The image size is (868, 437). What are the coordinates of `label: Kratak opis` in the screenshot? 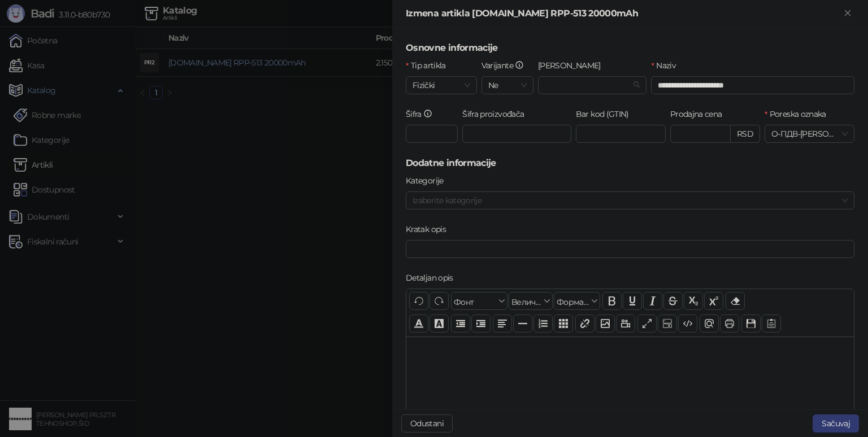 It's located at (429, 229).